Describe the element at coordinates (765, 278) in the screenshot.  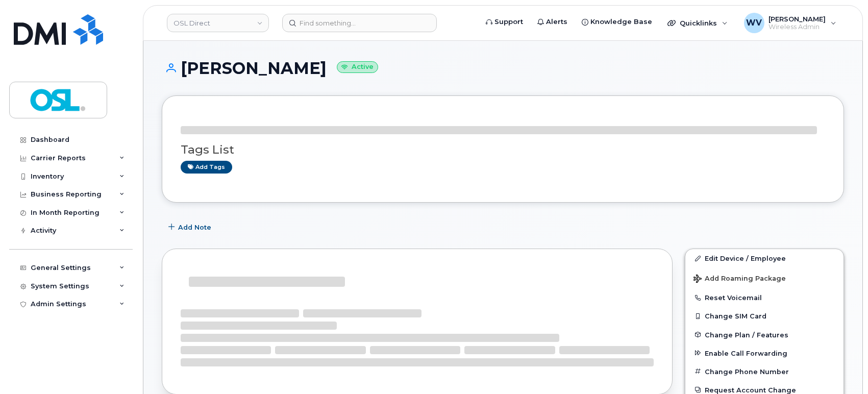
I see `button: Add Roaming Package` at that location.